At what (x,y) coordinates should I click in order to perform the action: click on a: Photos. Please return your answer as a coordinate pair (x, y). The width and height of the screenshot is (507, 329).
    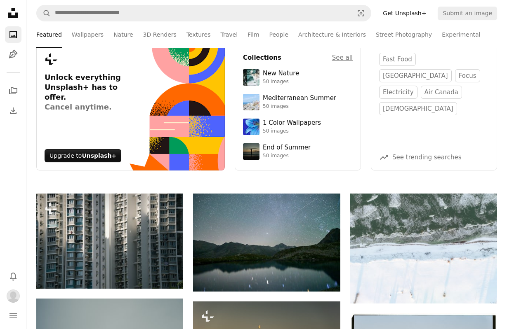
    Looking at the image, I should click on (13, 35).